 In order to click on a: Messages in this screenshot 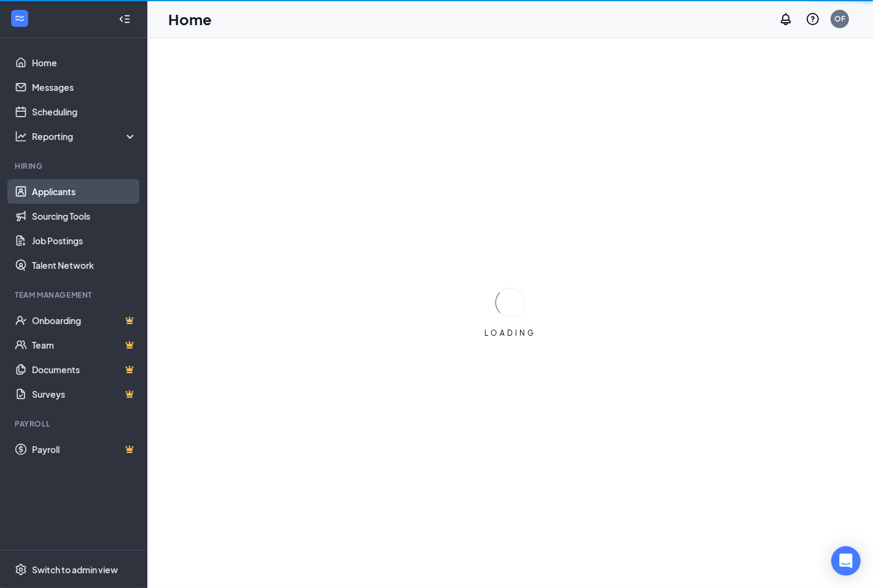, I will do `click(84, 87)`.